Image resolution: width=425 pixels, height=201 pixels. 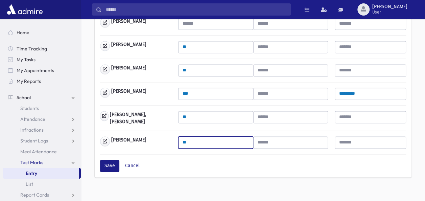 What do you see at coordinates (389, 12) in the screenshot?
I see `span: User` at bounding box center [389, 12].